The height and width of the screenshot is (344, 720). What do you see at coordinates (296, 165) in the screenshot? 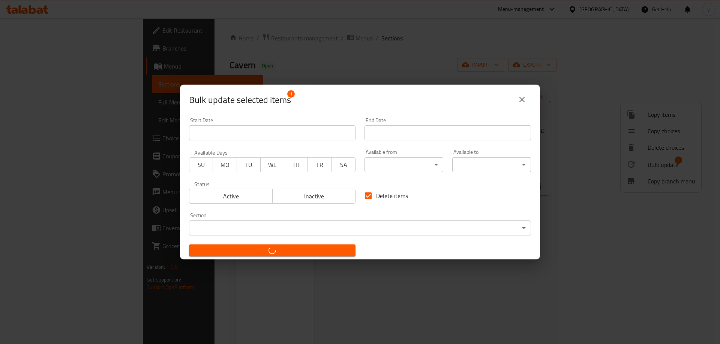
I see `span: TH` at bounding box center [296, 165].